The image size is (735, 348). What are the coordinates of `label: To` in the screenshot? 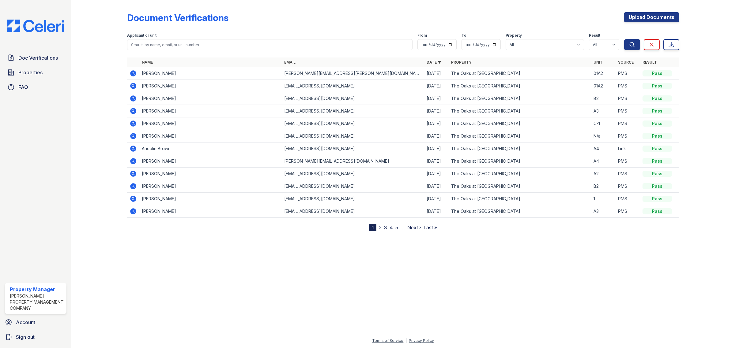 It's located at (464, 36).